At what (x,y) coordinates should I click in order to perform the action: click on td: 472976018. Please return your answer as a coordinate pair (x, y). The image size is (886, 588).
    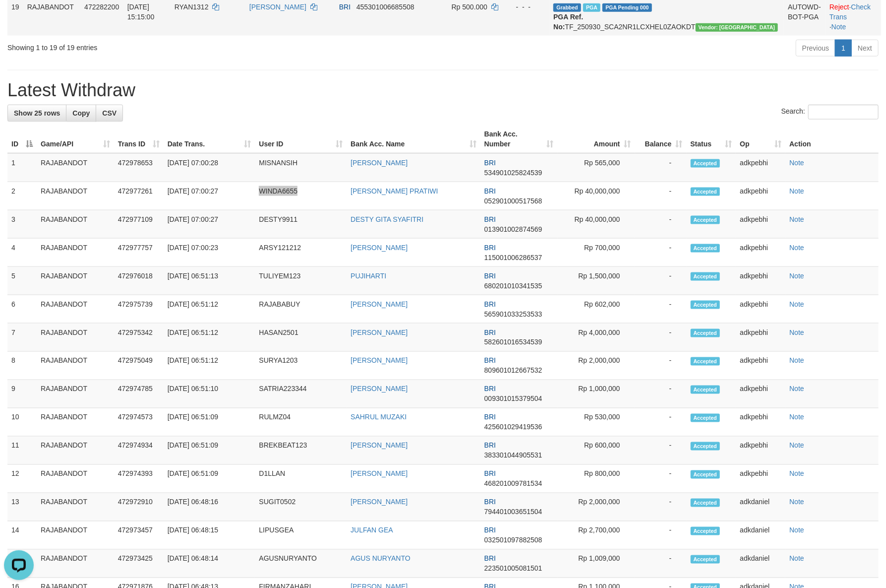
    Looking at the image, I should click on (139, 281).